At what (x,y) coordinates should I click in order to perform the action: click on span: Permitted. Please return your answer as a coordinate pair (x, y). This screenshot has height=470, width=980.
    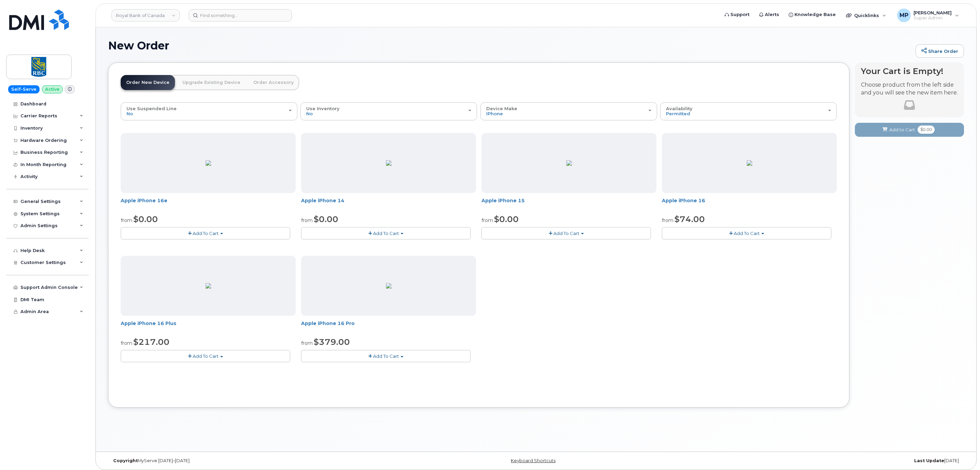
    Looking at the image, I should click on (678, 114).